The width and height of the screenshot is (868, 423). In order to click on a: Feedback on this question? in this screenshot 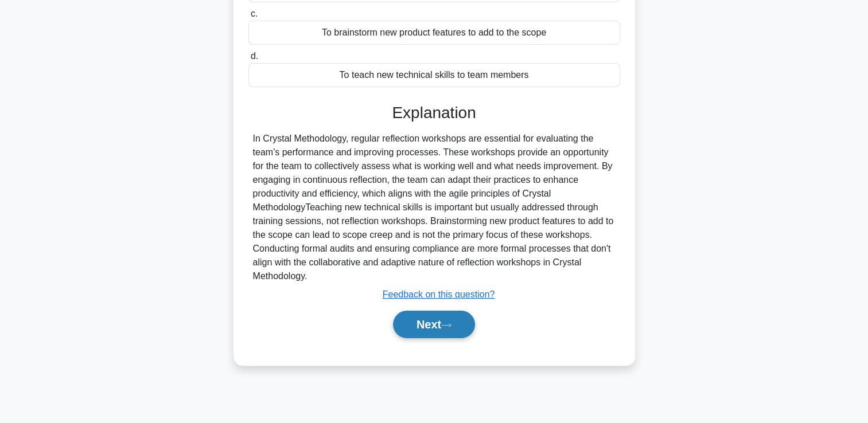, I will do `click(439, 294)`.